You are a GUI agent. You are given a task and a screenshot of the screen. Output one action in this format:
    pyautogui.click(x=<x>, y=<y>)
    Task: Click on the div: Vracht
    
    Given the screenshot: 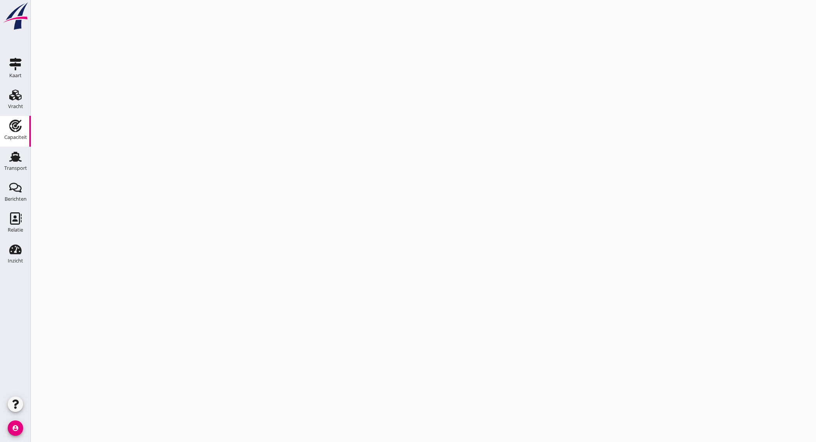 What is the action you would take?
    pyautogui.click(x=15, y=106)
    